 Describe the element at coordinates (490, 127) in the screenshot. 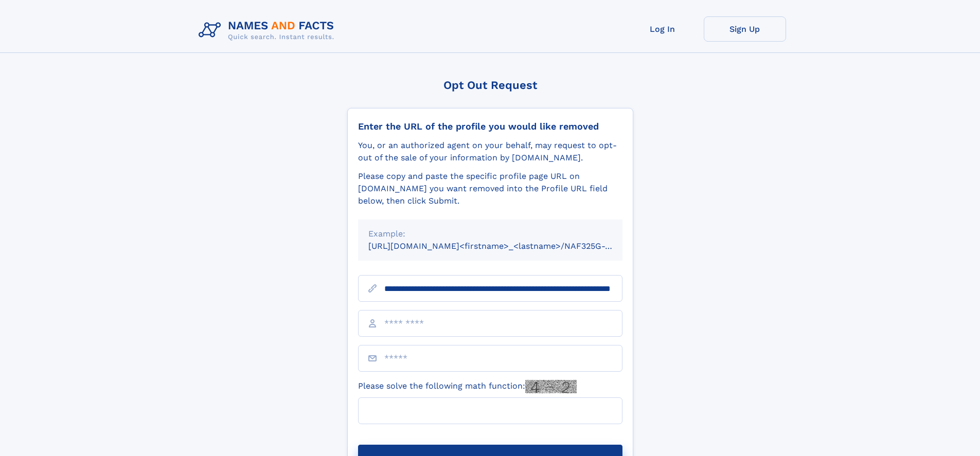

I see `div: Enter the URL of the profile you would like removed` at that location.